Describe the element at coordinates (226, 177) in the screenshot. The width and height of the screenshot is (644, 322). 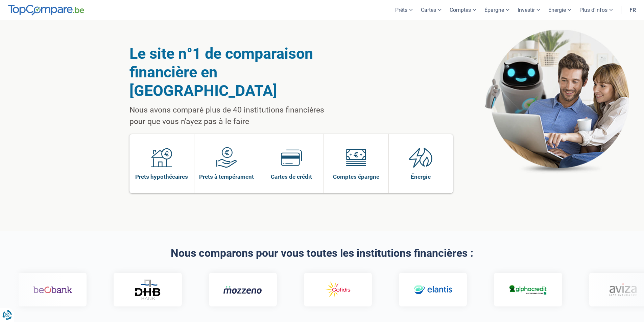
I see `span: Prêts à tempérament` at that location.